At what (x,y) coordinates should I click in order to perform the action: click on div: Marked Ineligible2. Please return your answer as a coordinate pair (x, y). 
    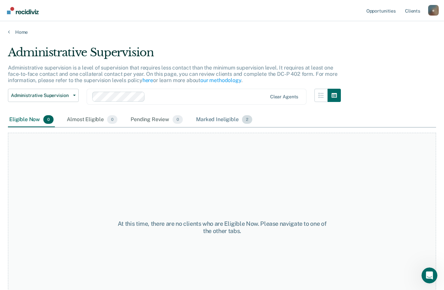
    Looking at the image, I should click on (224, 120).